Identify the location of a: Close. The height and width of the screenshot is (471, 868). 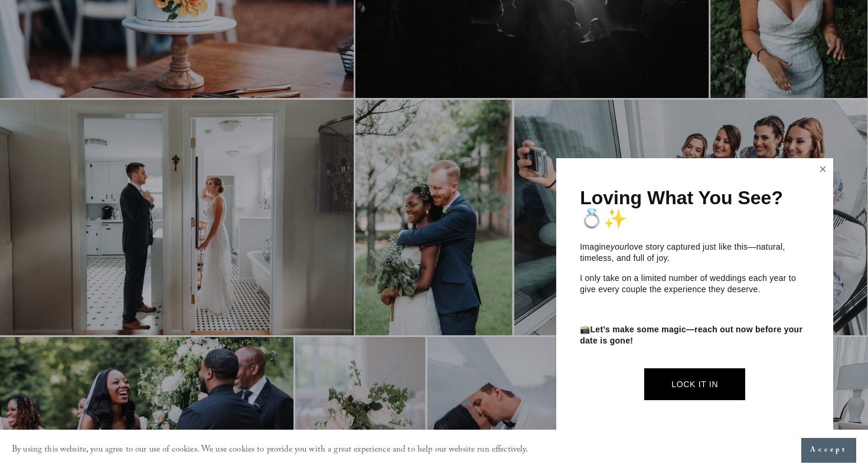
(823, 169).